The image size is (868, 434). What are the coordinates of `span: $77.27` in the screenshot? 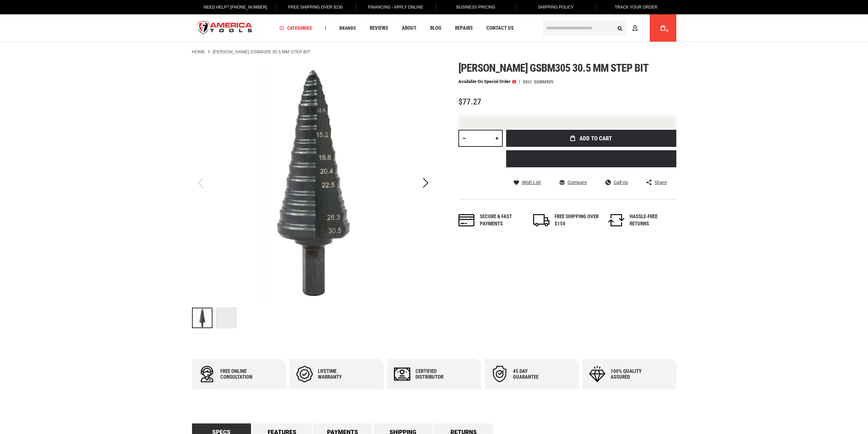 It's located at (470, 102).